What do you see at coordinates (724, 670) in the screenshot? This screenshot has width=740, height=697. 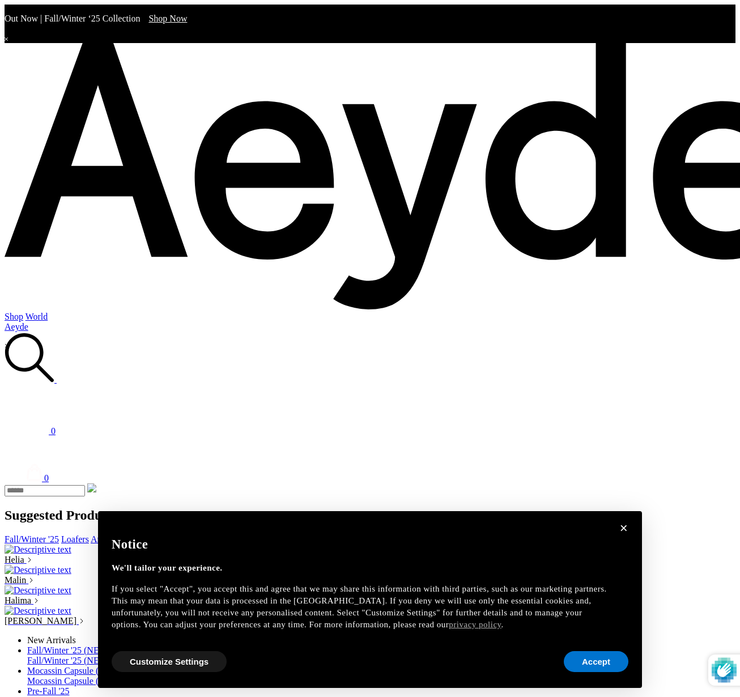 I see `img: Protected by hCaptcha` at bounding box center [724, 670].